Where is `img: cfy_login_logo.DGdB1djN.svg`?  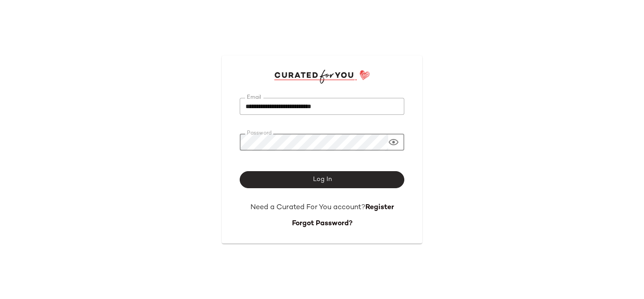 img: cfy_login_logo.DGdB1djN.svg is located at coordinates (322, 76).